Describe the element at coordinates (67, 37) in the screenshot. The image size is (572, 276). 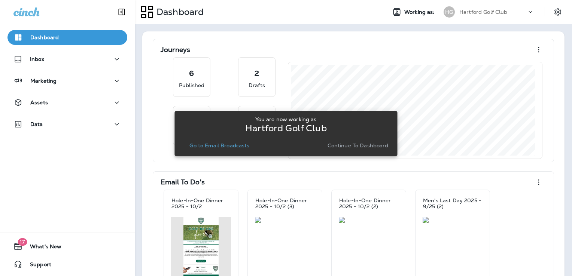
I see `button: Dashboard` at that location.